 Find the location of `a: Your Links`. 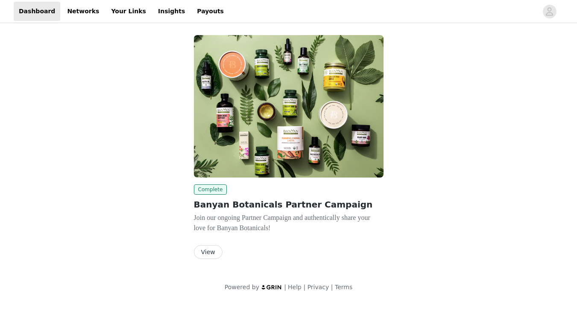

a: Your Links is located at coordinates (129, 11).